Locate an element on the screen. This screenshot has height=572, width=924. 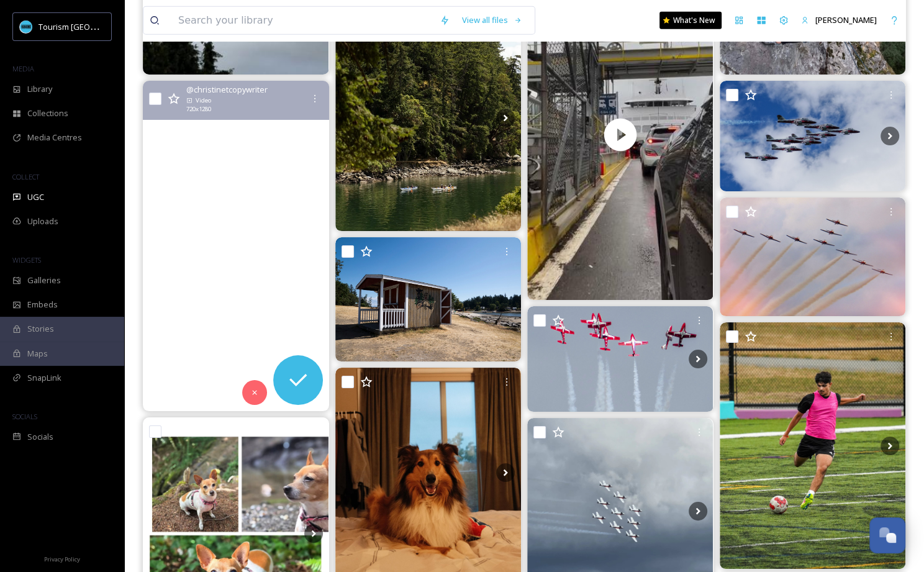
span: Socials is located at coordinates (40, 437).